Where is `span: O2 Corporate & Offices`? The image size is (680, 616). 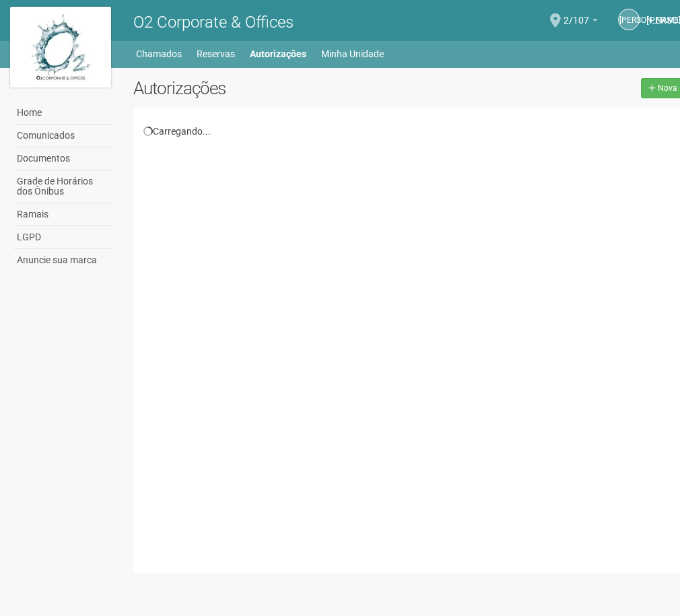 span: O2 Corporate & Offices is located at coordinates (213, 22).